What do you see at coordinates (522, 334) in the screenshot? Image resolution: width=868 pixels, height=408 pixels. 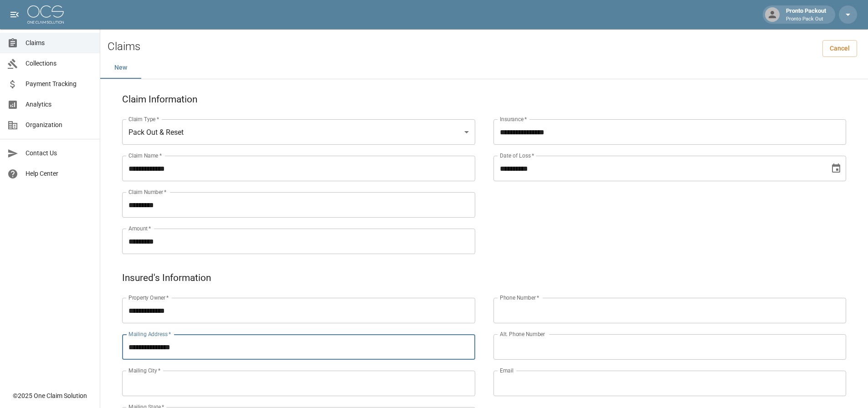 I see `label: Alt. Phone Number` at bounding box center [522, 334].